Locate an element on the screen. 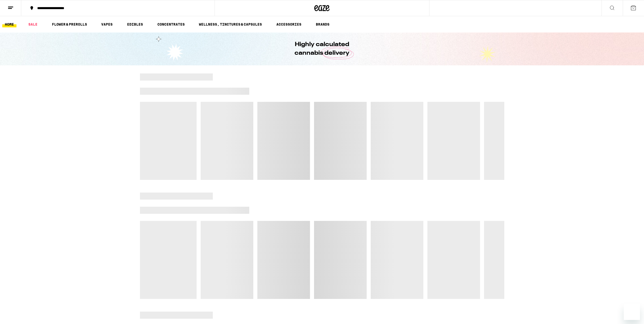  a: BRANDS is located at coordinates (323, 24).